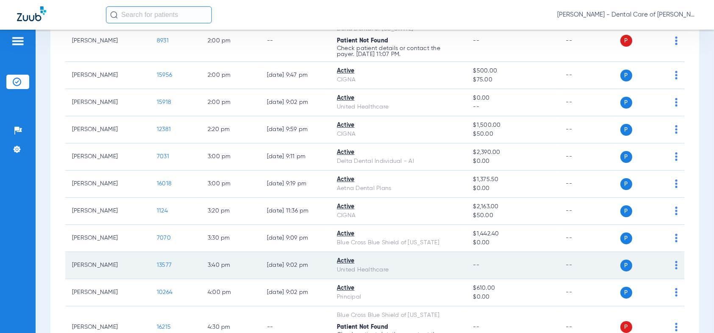 The width and height of the screenshot is (714, 333). I want to click on td: 3:30 PM, so click(231, 238).